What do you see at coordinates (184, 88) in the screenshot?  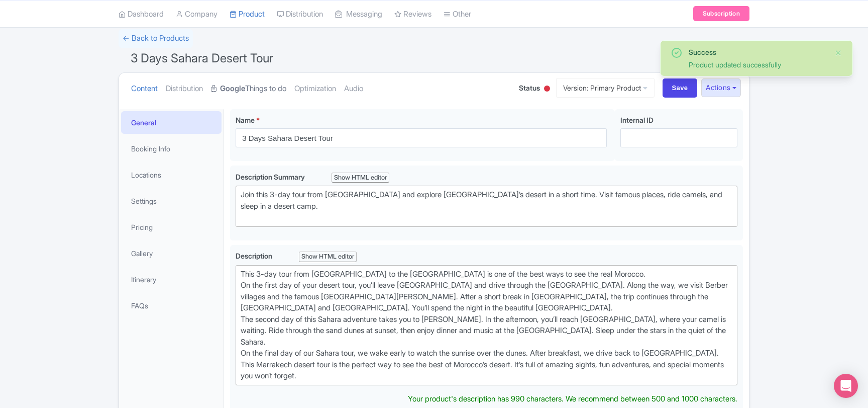 I see `a: Distribution` at bounding box center [184, 88].